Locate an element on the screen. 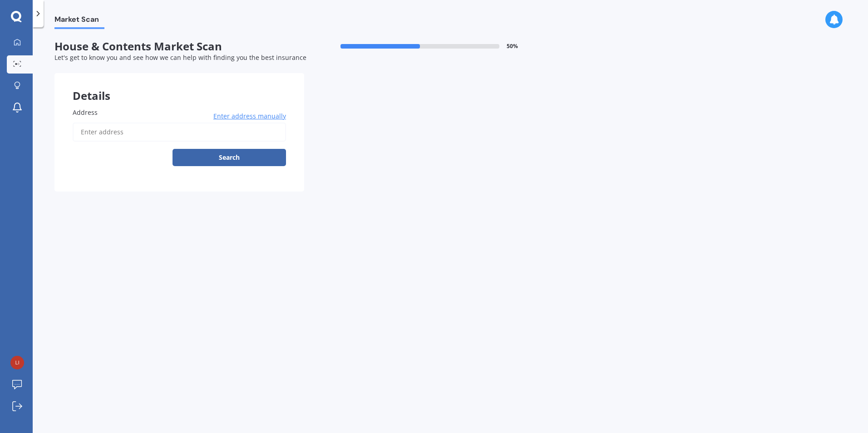 Image resolution: width=868 pixels, height=433 pixels. img: fba71d642114ab3a4a2397b59f3d0a6b is located at coordinates (17, 363).